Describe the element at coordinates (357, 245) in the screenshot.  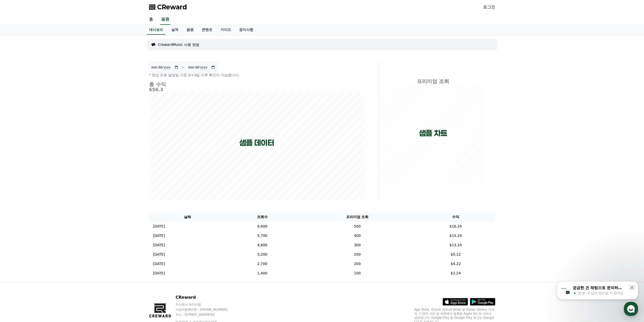
I see `td: 300` at that location.